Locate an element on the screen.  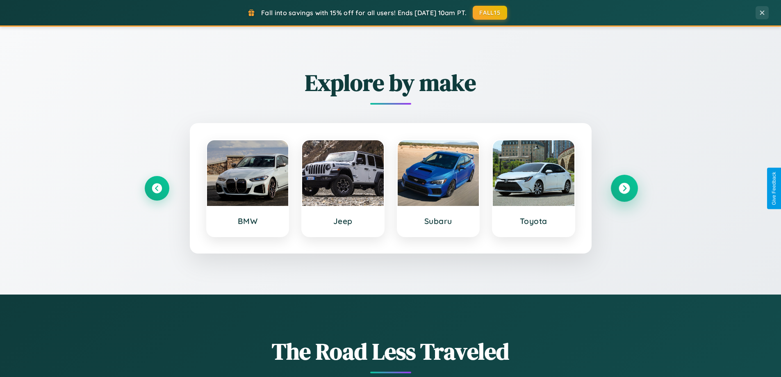
h3: BMW is located at coordinates (248, 221).